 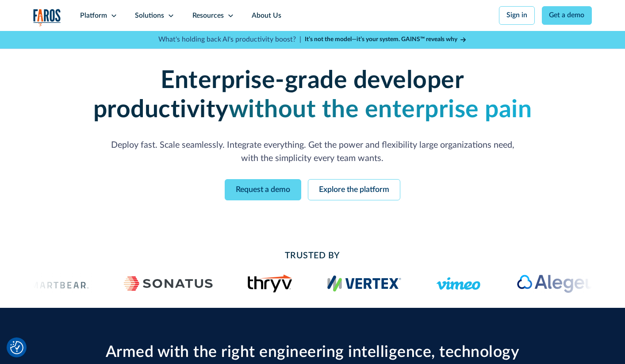 What do you see at coordinates (386, 40) in the screenshot?
I see `a: It’s not the model—it’s your system. GAINS™ reveals why` at bounding box center [386, 40].